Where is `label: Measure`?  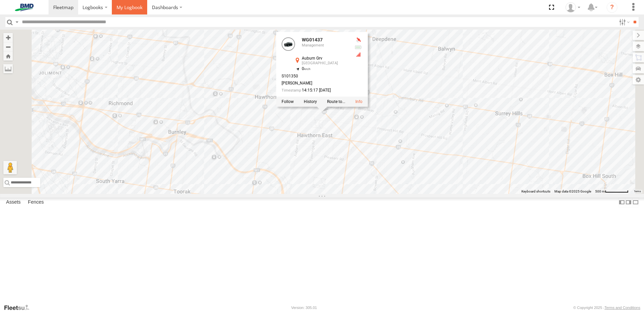 label: Measure is located at coordinates (8, 68).